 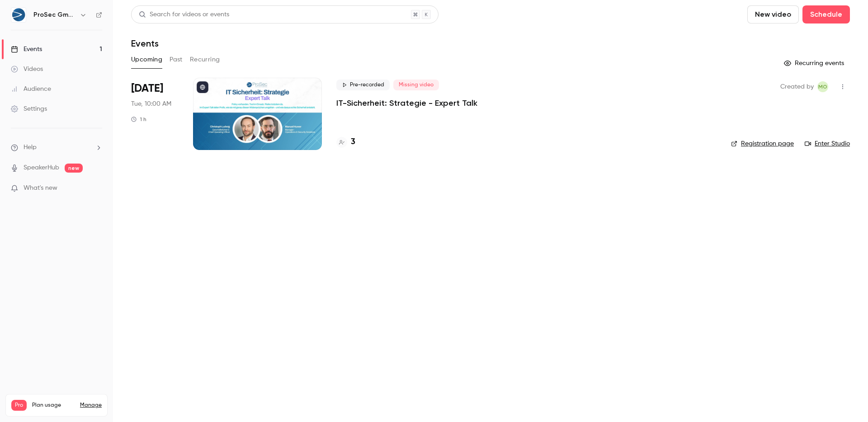 What do you see at coordinates (31, 89) in the screenshot?
I see `div: Audience` at bounding box center [31, 89].